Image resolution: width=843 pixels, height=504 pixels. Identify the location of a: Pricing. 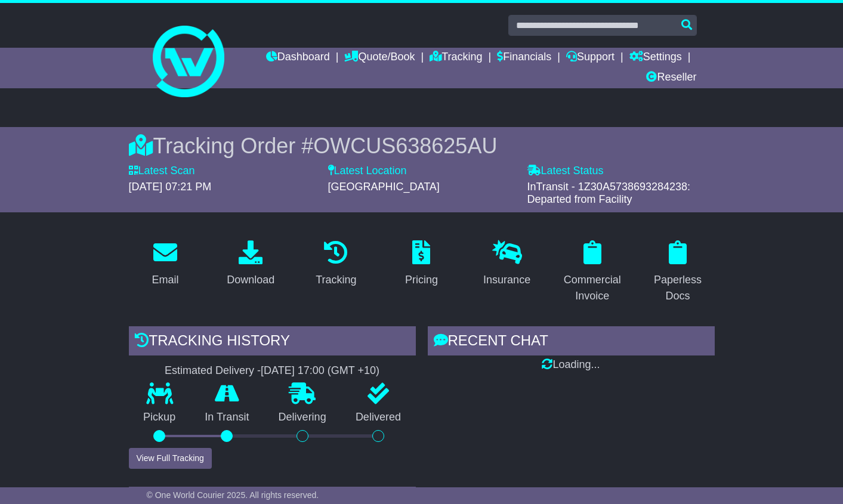
(421, 265).